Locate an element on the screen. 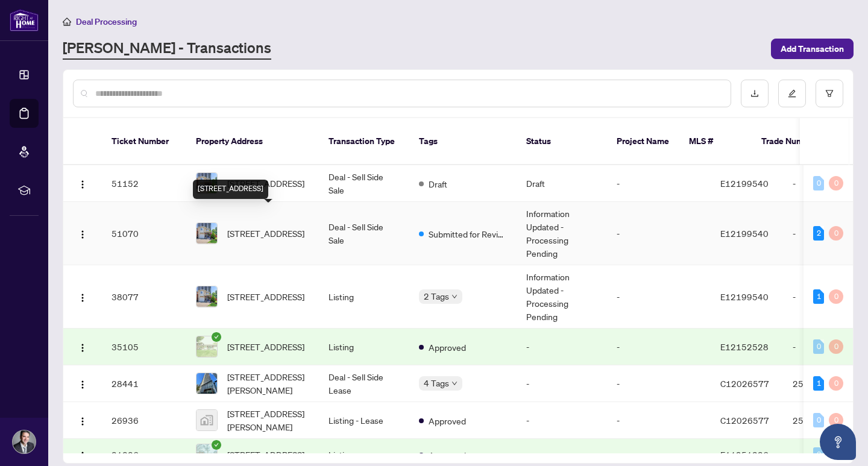  td: Deal - Sell Side Lease is located at coordinates (364, 384).